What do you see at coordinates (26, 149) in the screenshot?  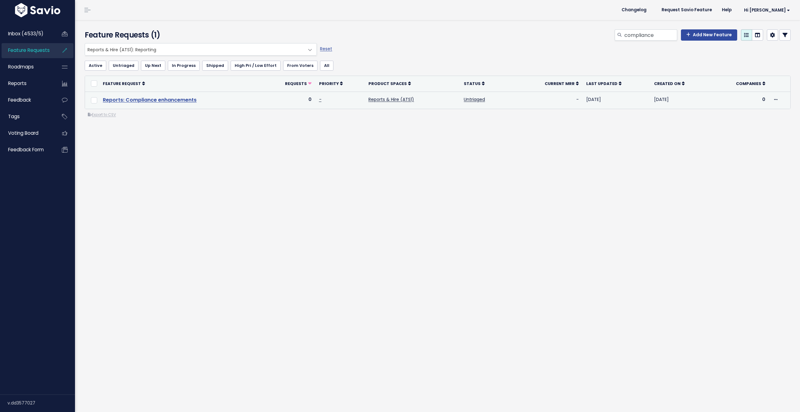 I see `span: Feedback form` at bounding box center [26, 149].